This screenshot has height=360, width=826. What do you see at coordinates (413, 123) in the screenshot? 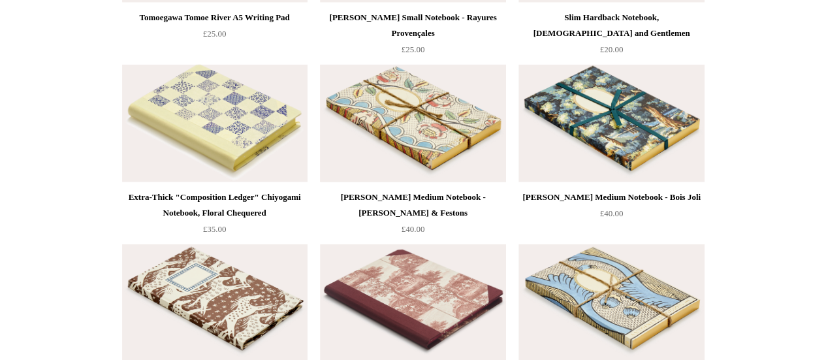
I see `a: Antoinette Poisson Medium Notebook - Guirlande & Festons Antoinette Poisson Medium Notebook - Gui...` at bounding box center [413, 123].